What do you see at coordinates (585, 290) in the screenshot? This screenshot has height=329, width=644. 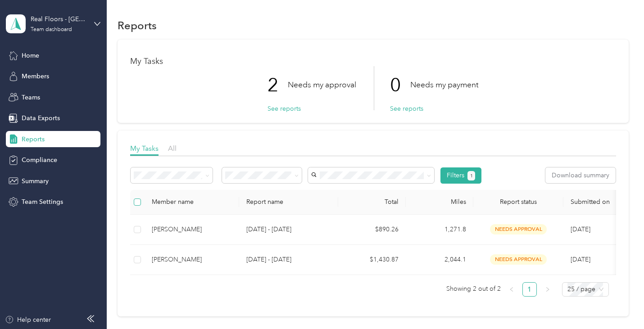 I see `div: Page Size` at bounding box center [585, 290].